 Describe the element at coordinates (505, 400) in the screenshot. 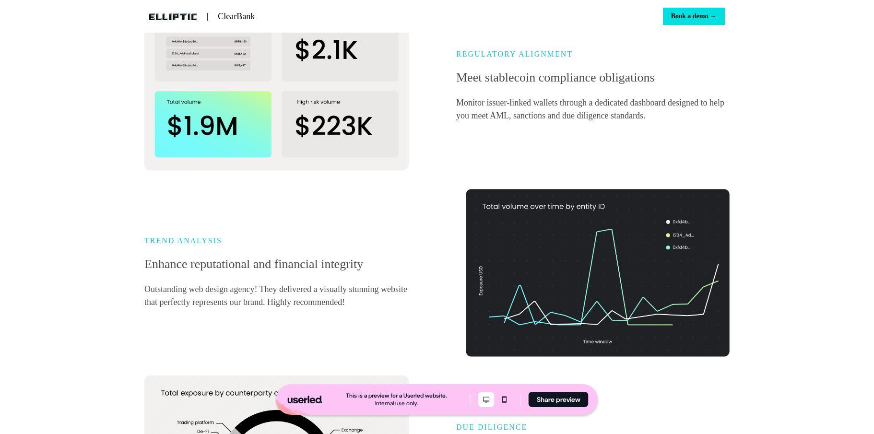

I see `button: Mobile mode` at that location.